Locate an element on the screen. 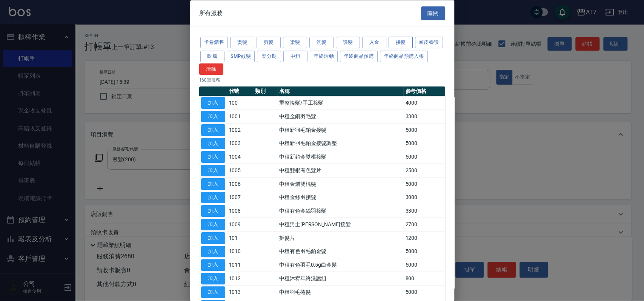 The width and height of the screenshot is (644, 301). th: 代號 is located at coordinates (240, 91).